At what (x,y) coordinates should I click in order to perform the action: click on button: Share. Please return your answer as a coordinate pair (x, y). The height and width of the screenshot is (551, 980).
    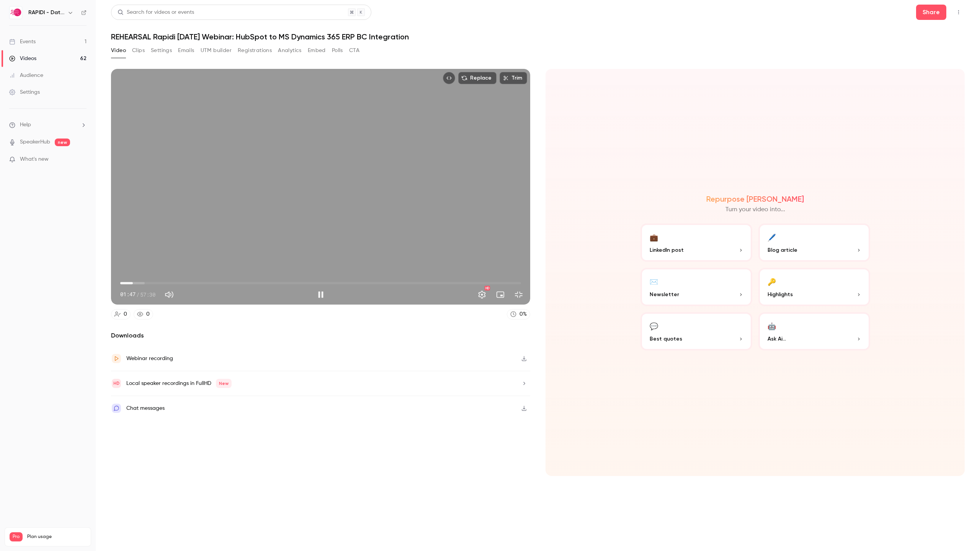
    Looking at the image, I should click on (931, 12).